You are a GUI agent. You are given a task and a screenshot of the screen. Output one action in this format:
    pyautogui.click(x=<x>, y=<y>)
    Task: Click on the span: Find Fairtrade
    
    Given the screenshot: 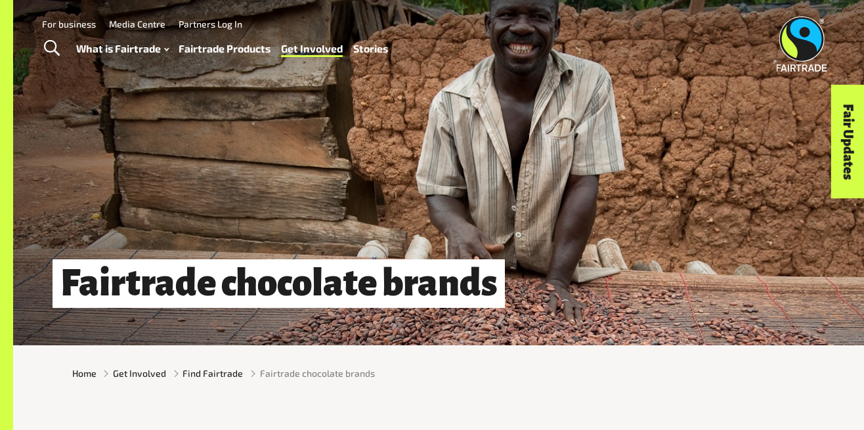 What is the action you would take?
    pyautogui.click(x=213, y=373)
    